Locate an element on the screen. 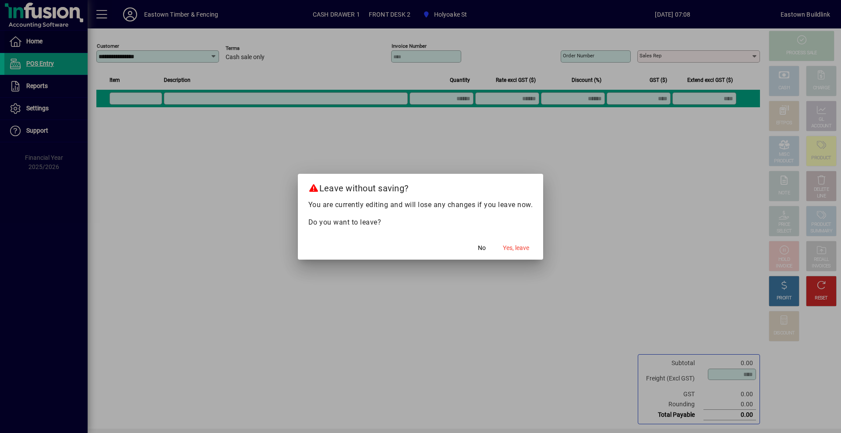 Image resolution: width=841 pixels, height=433 pixels. p: Do you want to leave? is located at coordinates (420, 222).